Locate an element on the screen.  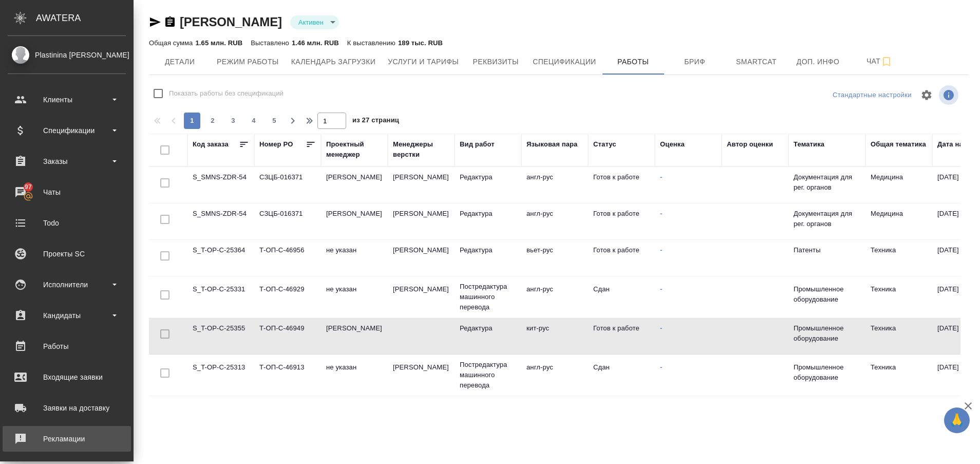
div: Менеджеры верстки is located at coordinates (421, 150).